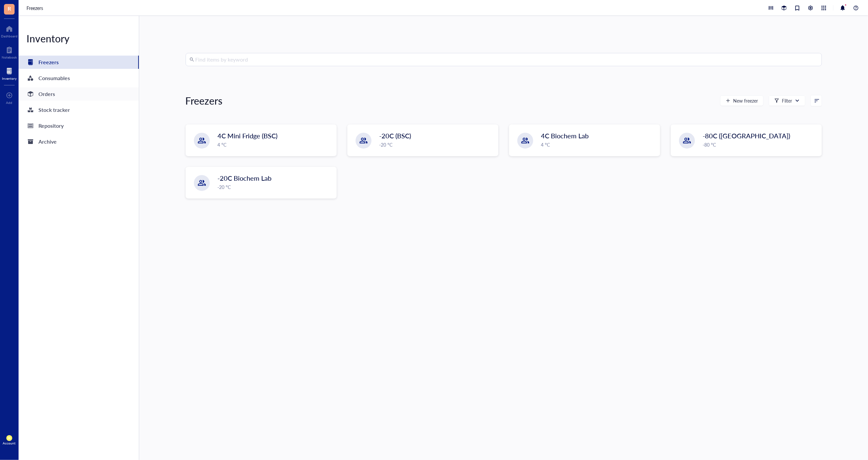 This screenshot has height=460, width=868. I want to click on div: Add, so click(9, 103).